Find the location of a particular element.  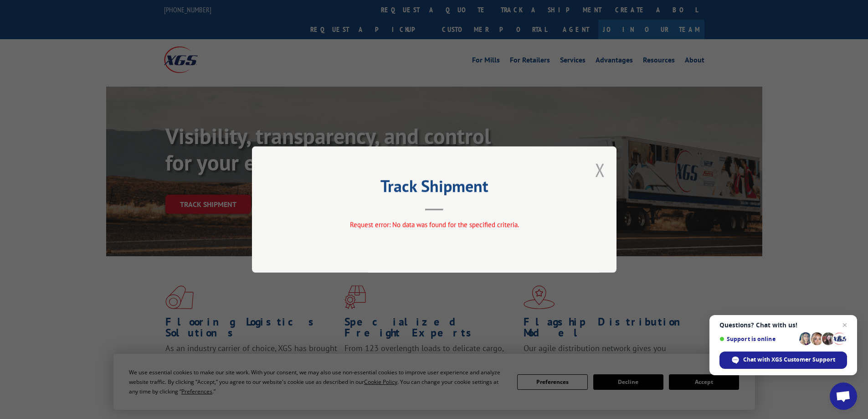

button: Close modal is located at coordinates (600, 170).